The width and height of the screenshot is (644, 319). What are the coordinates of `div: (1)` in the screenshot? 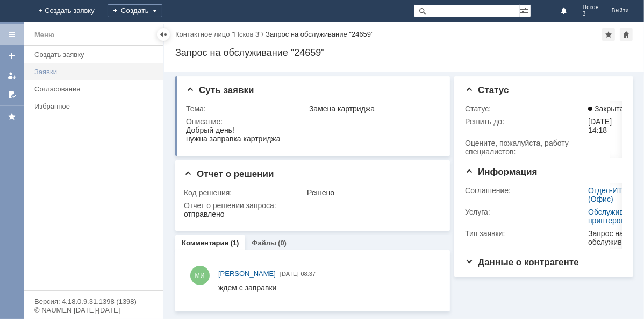 It's located at (235, 242).